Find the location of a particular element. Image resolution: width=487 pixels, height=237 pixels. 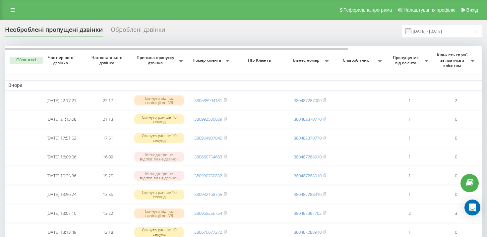

a: 380660754683 is located at coordinates (208, 157).